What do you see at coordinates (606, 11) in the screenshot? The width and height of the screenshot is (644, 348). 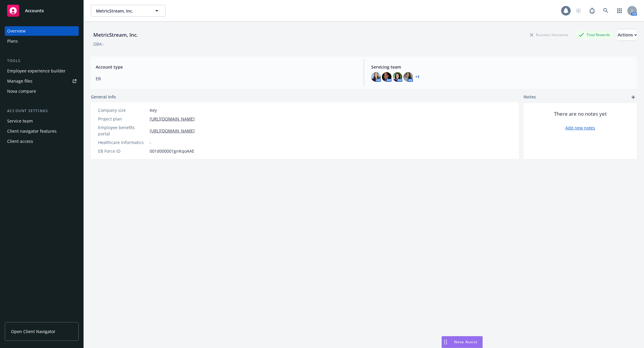 I see `a: Search` at bounding box center [606, 11].